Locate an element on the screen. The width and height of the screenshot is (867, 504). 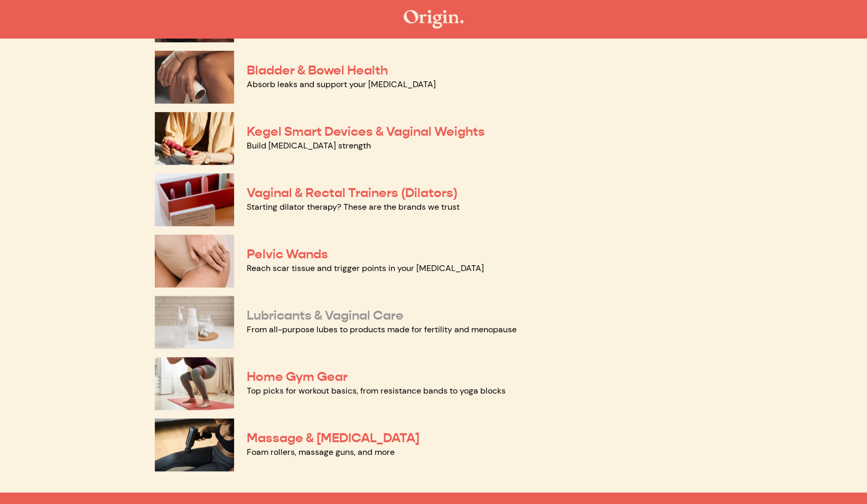
a: Home Gym Gear is located at coordinates (297, 377).